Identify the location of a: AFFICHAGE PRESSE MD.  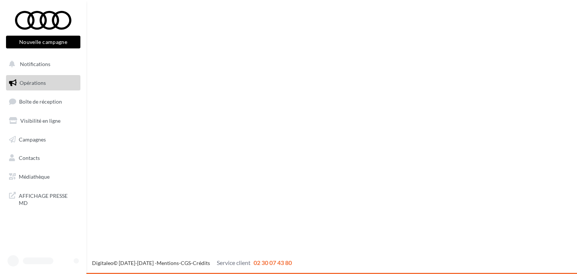
(43, 199).